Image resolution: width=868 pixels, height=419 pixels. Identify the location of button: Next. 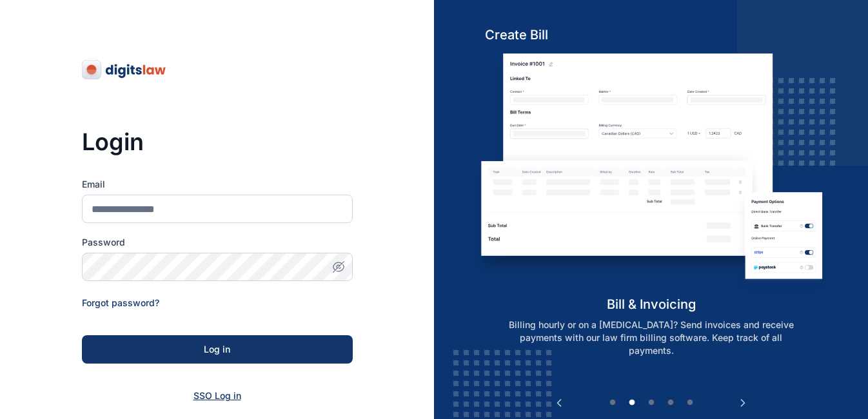
(742, 403).